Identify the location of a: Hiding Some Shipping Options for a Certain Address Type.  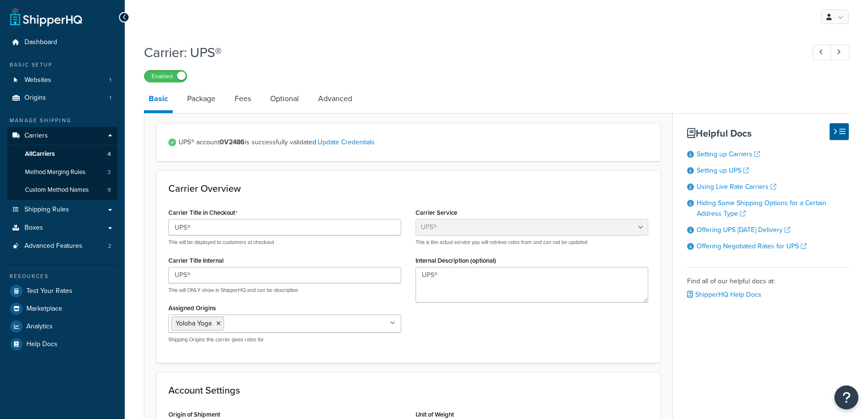
(762, 208).